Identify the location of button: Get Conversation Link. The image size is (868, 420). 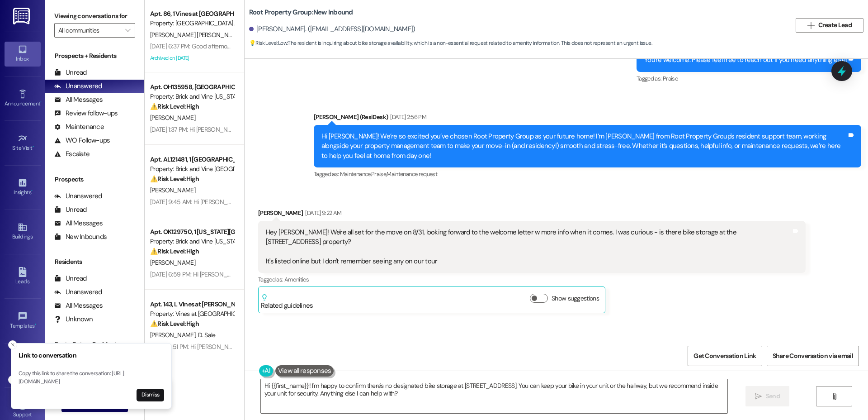
(725, 356).